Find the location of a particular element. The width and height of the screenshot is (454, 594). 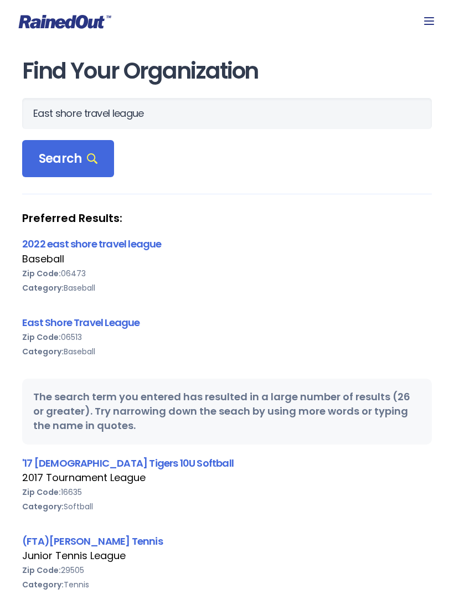

strong: Preferred Results: is located at coordinates (227, 218).